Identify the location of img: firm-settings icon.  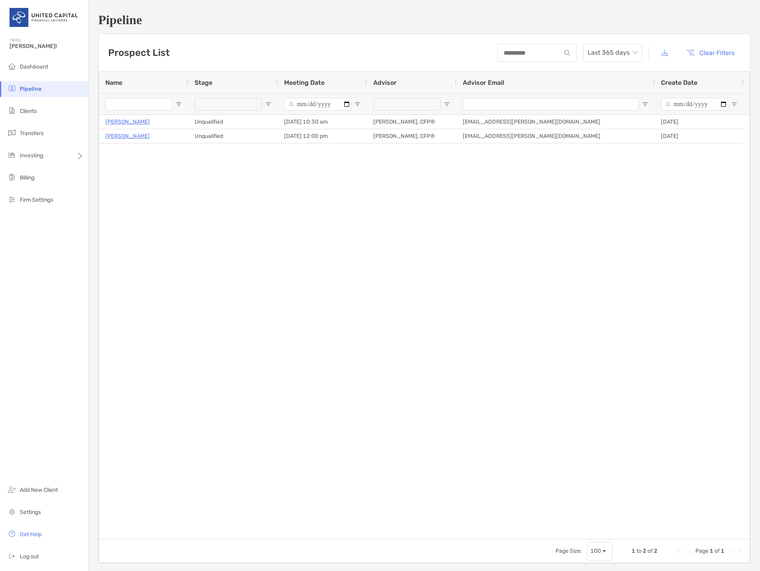
(12, 199).